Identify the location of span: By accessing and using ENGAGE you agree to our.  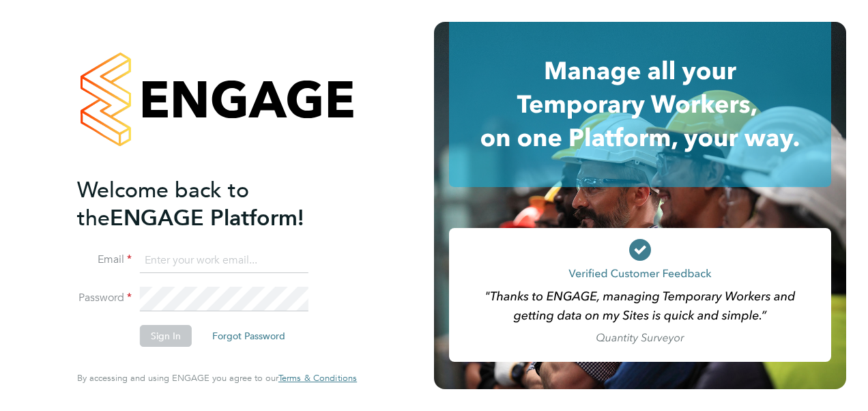
(217, 377).